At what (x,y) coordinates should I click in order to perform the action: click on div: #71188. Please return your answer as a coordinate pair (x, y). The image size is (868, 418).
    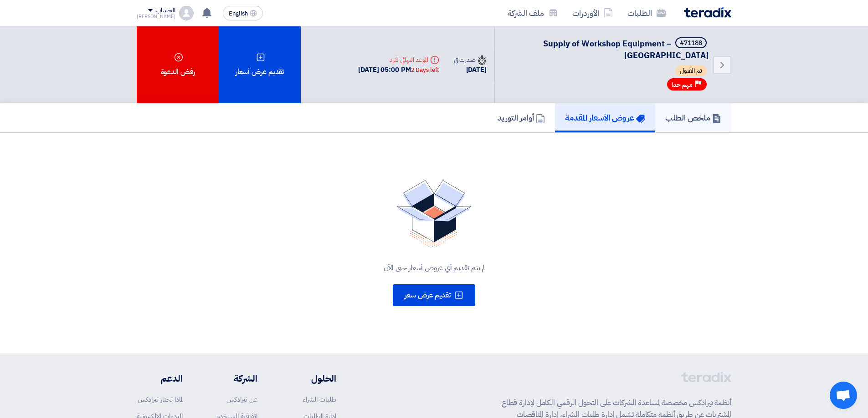
    Looking at the image, I should click on (691, 44).